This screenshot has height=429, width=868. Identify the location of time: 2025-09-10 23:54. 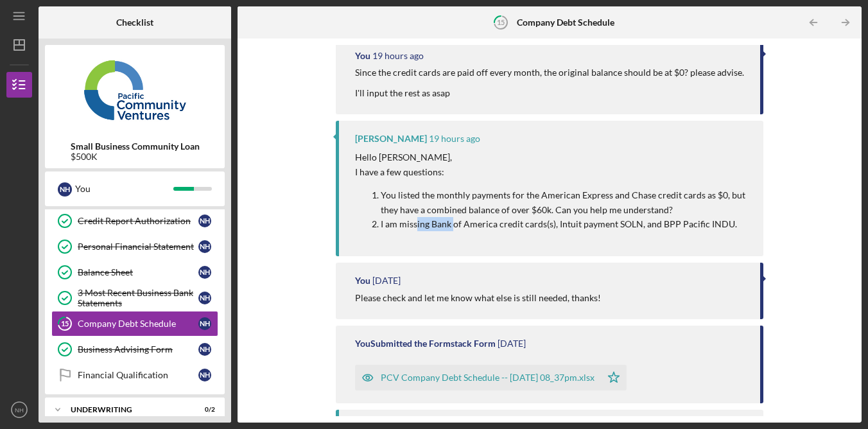
(398, 56).